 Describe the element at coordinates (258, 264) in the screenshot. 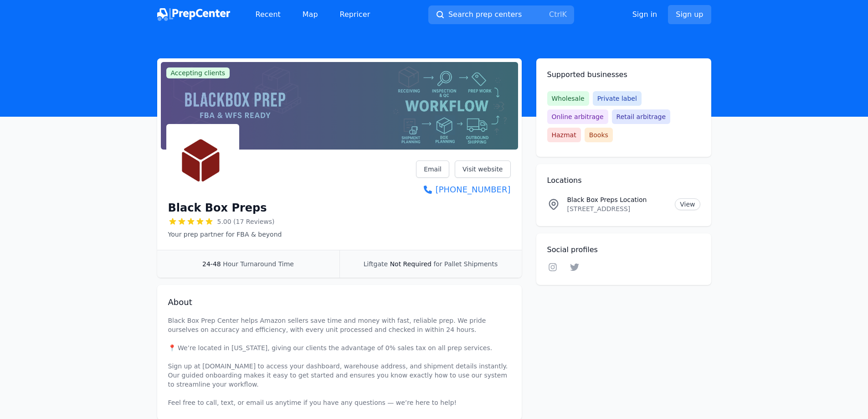

I see `span: Hour Turnaround Time` at that location.